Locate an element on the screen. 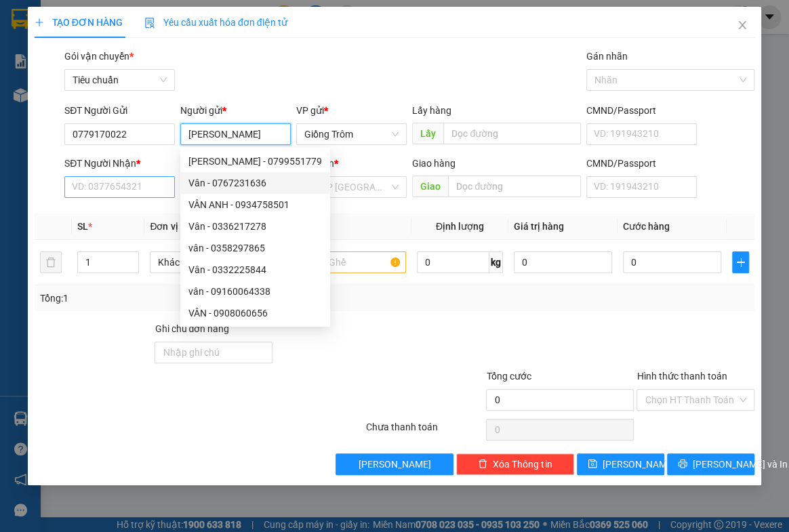  span: Lấy hàng is located at coordinates (432, 111).